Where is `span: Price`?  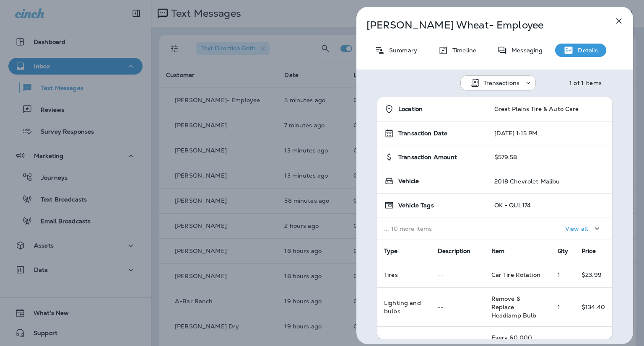 span: Price is located at coordinates (589, 251).